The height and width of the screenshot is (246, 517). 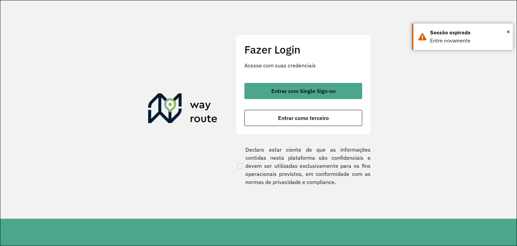 I want to click on div: Entre novamente, so click(x=469, y=41).